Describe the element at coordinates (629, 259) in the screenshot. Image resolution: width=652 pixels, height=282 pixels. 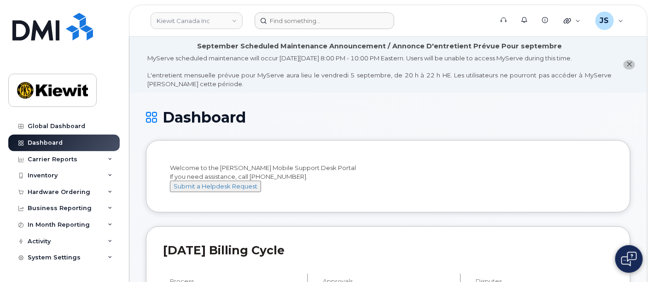
I see `img: Open chat` at that location.